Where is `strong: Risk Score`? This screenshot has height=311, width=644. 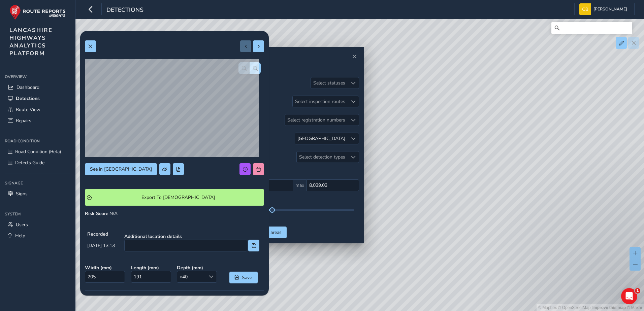
strong: Risk Score is located at coordinates (97, 213).